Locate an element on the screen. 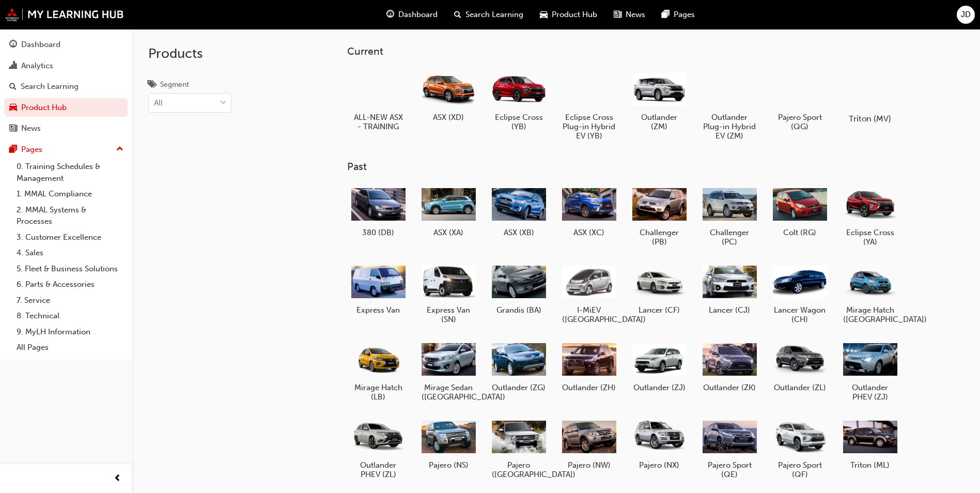 The height and width of the screenshot is (493, 980). a: Outlander (ZH) is located at coordinates (589, 366).